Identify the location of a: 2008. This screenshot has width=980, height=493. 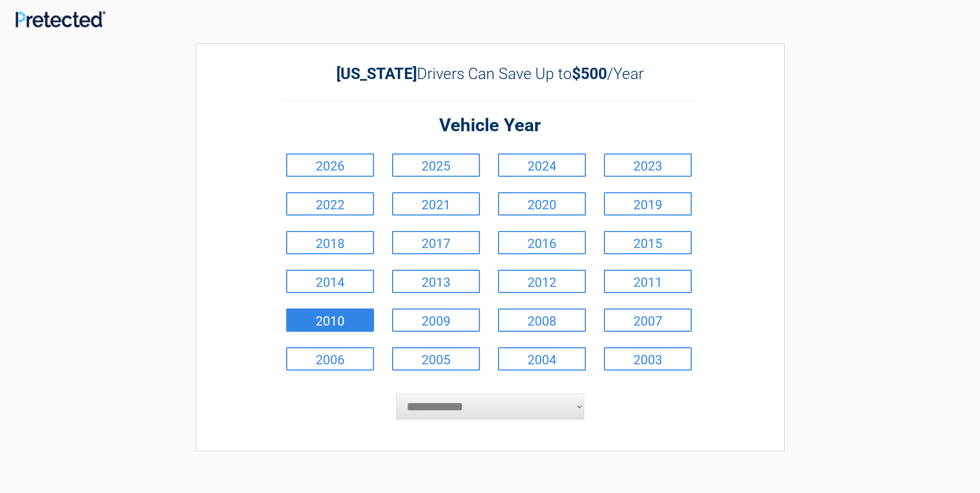
(542, 320).